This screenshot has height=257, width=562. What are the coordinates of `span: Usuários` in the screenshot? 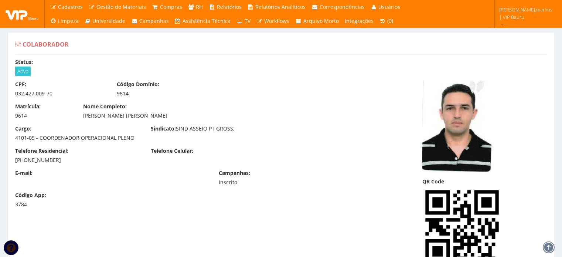 It's located at (389, 7).